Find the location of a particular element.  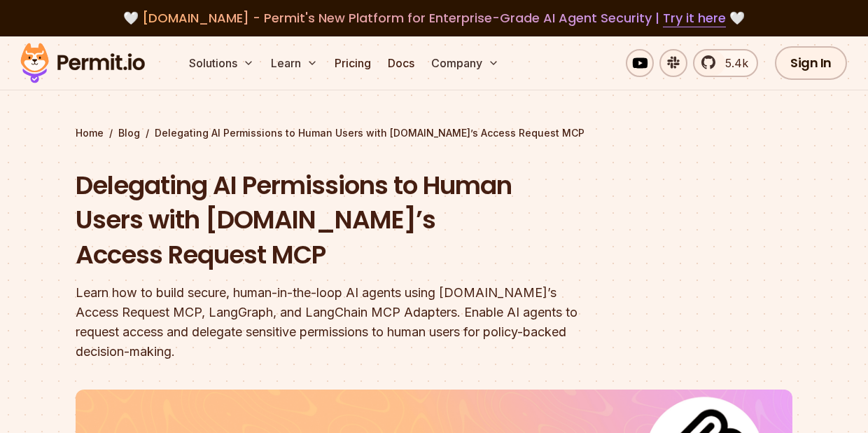

button: Company is located at coordinates (465, 63).